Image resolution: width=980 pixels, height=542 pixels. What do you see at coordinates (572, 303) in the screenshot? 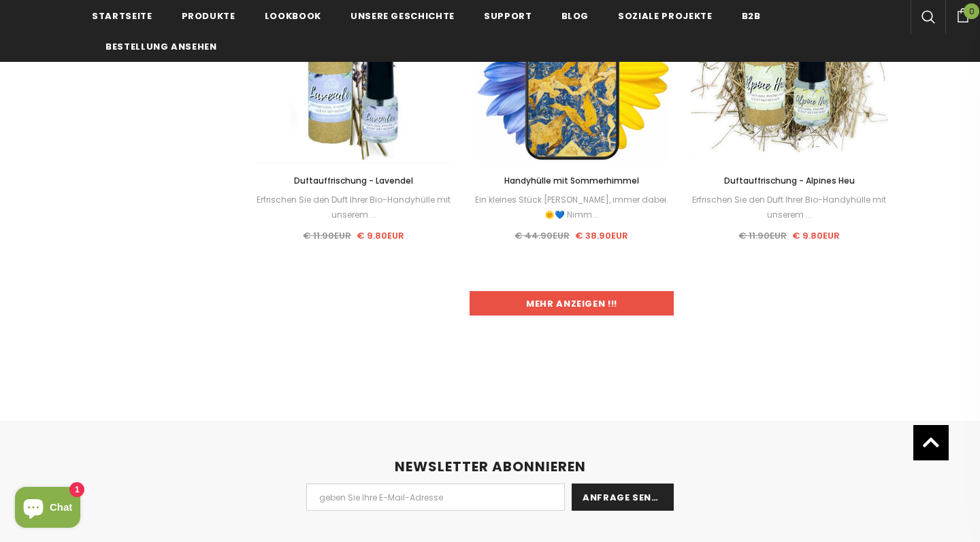
I see `a: Mehr anzeigen !!!` at bounding box center [572, 303].